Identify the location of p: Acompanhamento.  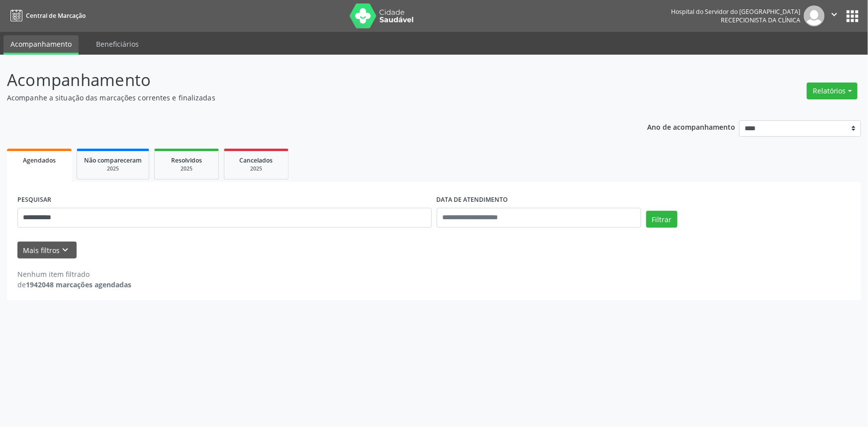
(306, 80).